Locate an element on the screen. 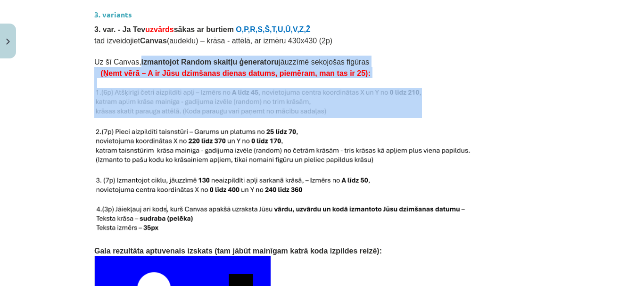  b: Canvas is located at coordinates (153, 41).